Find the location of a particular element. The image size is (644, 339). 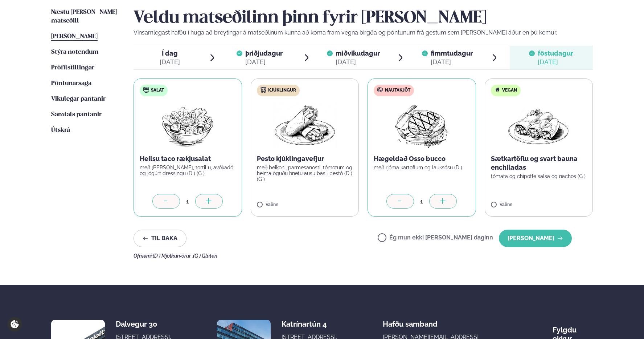

a: Útskrá is located at coordinates (61, 130).